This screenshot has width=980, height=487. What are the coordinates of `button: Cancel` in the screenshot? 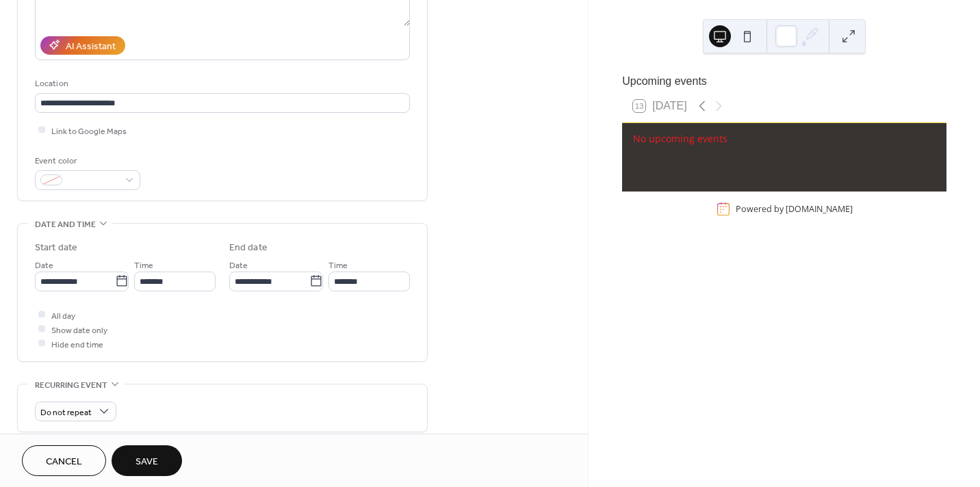 It's located at (63, 461).